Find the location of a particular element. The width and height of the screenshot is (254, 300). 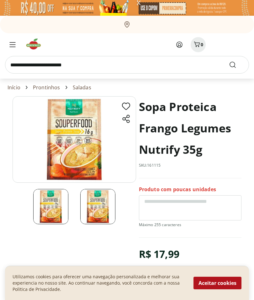

a: Início is located at coordinates (14, 87).